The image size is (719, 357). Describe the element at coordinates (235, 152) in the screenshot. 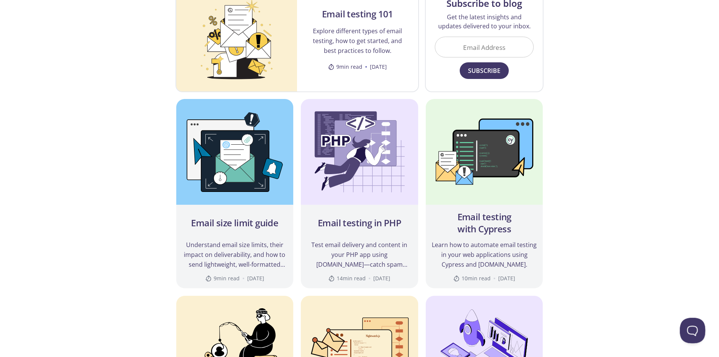

I see `img: Email size limit guide` at that location.